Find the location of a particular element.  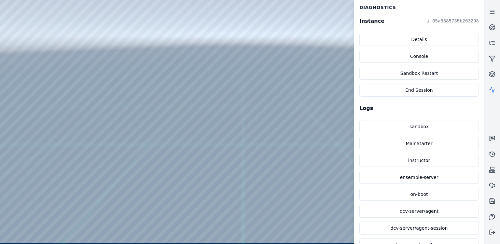

a: ensemble-server is located at coordinates (419, 177).